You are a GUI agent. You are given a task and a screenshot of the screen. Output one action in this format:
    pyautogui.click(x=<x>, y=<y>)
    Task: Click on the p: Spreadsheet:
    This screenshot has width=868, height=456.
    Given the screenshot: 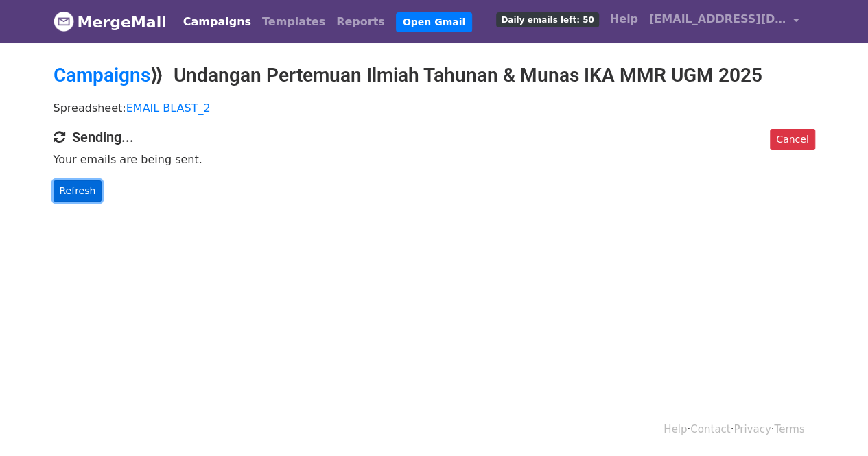 What is the action you would take?
    pyautogui.click(x=434, y=108)
    